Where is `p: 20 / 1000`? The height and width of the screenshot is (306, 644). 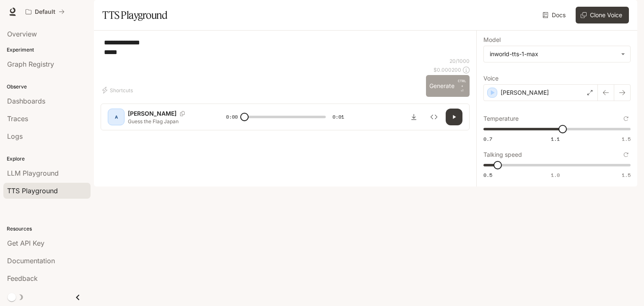
p: 20 / 1000 is located at coordinates (460, 61).